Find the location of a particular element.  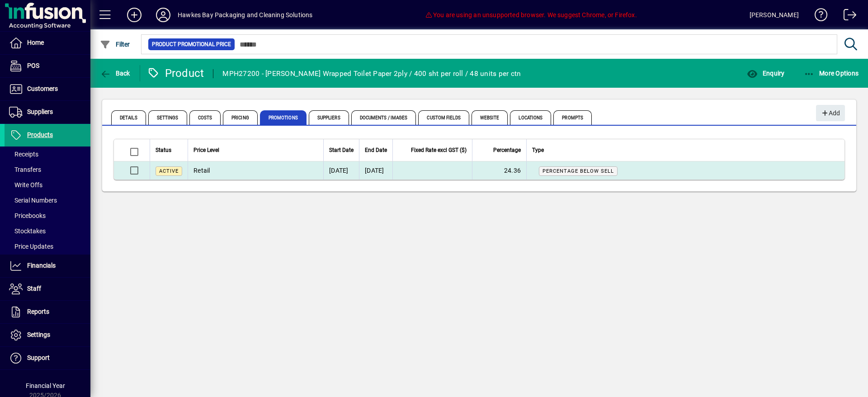

a: Staff is located at coordinates (47, 289).